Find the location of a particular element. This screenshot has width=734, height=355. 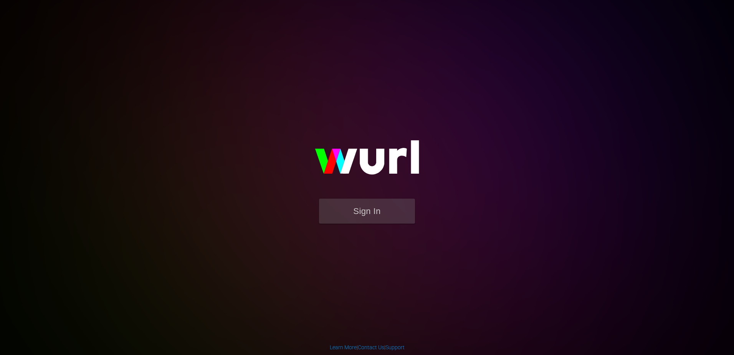

img: wurl-logo-on-black-223613ac3d8ba8fe6dc639794a292ebdb59501304c7dfd60c99c58986ef67473.svg is located at coordinates (367, 161).